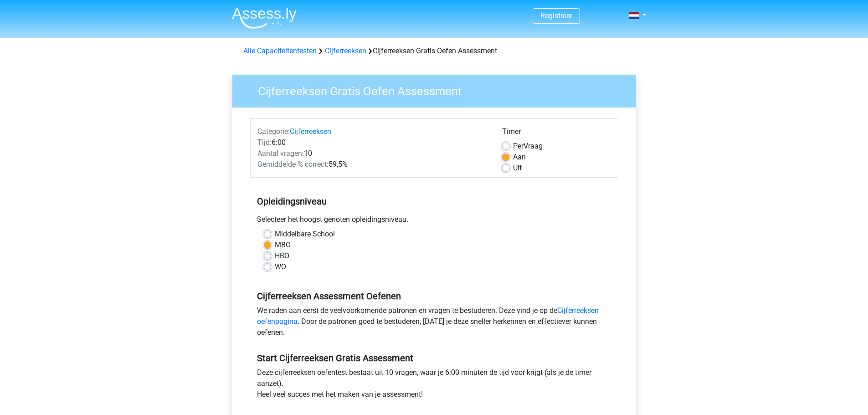 This screenshot has height=415, width=868. I want to click on label: MBO, so click(282, 245).